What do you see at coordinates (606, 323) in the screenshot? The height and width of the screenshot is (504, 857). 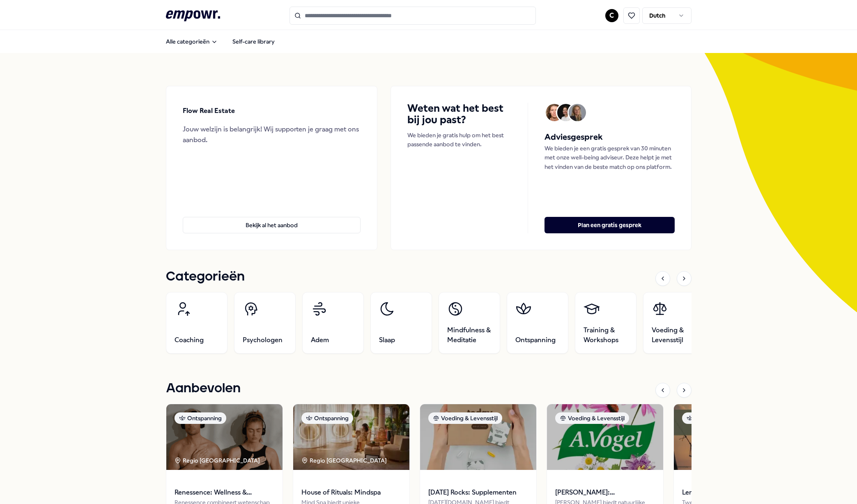 I see `a: Training & Workshops` at bounding box center [606, 323].